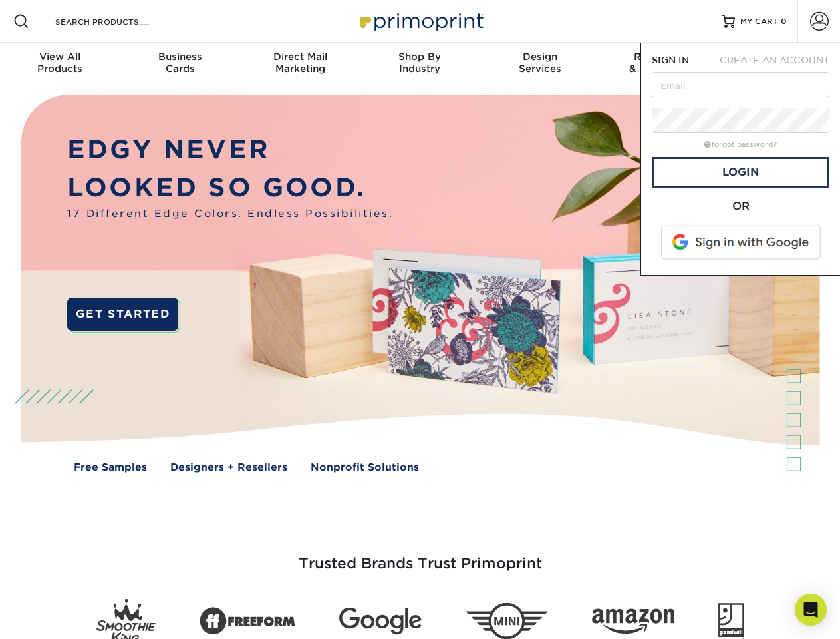 This screenshot has height=639, width=840. Describe the element at coordinates (118, 21) in the screenshot. I see `input: SEARCH PRODUCTS.....` at that location.